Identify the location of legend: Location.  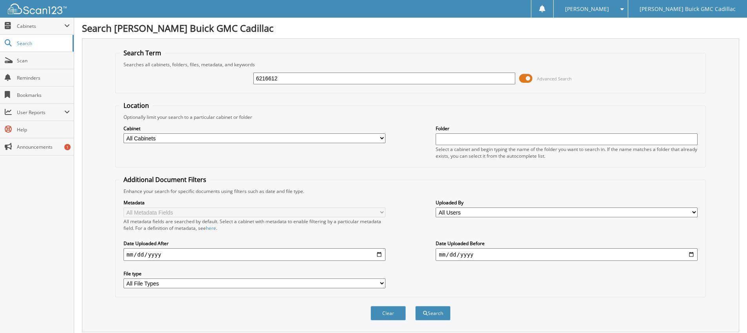
(136, 105).